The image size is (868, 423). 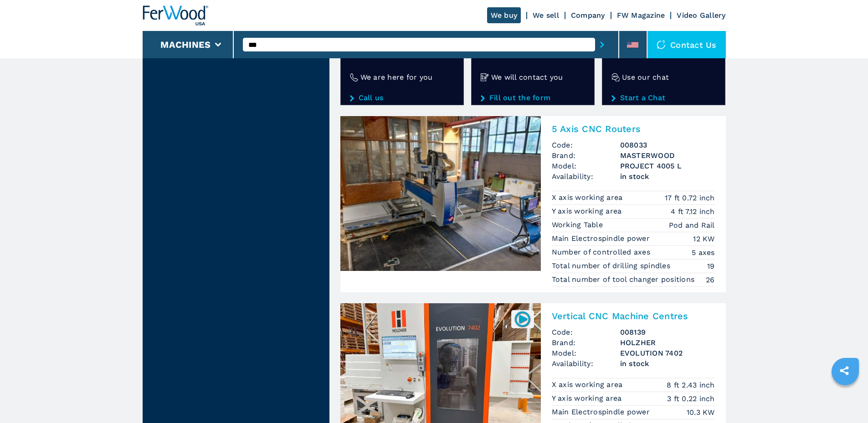 What do you see at coordinates (704, 239) in the screenshot?
I see `em: 12 KW` at bounding box center [704, 239].